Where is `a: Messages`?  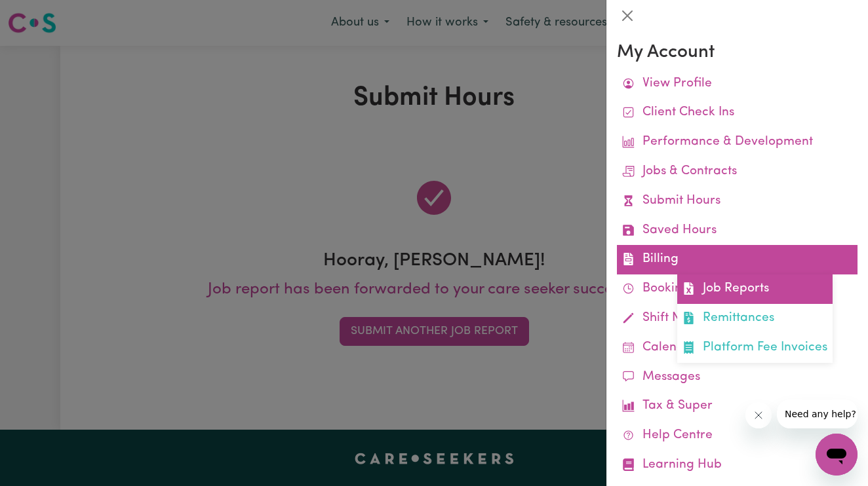
a: Messages is located at coordinates (737, 378).